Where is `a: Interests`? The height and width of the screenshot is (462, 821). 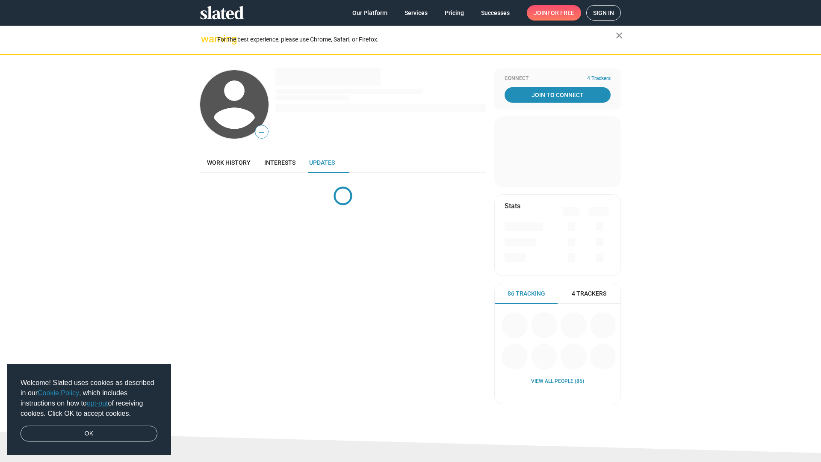 a: Interests is located at coordinates (280, 163).